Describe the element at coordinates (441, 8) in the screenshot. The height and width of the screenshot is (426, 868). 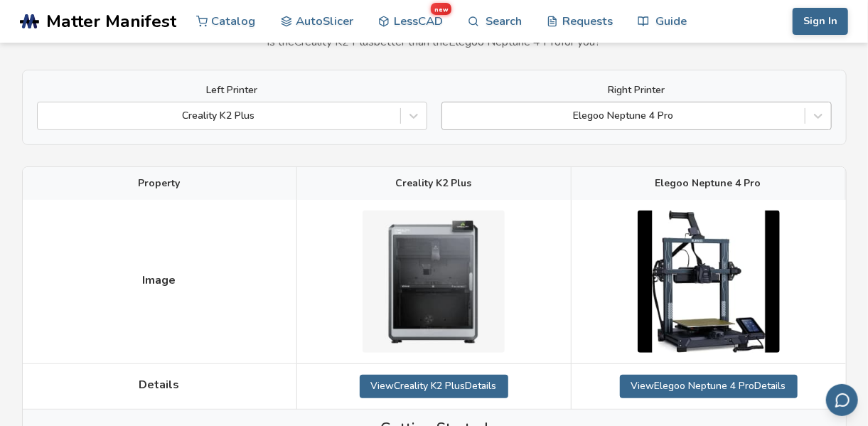
I see `span: new` at that location.